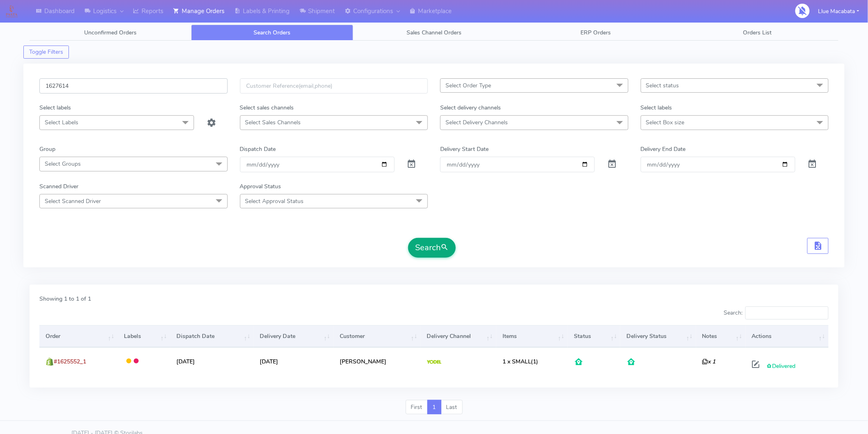  What do you see at coordinates (59, 186) in the screenshot?
I see `label: Scanned Driver` at bounding box center [59, 186].